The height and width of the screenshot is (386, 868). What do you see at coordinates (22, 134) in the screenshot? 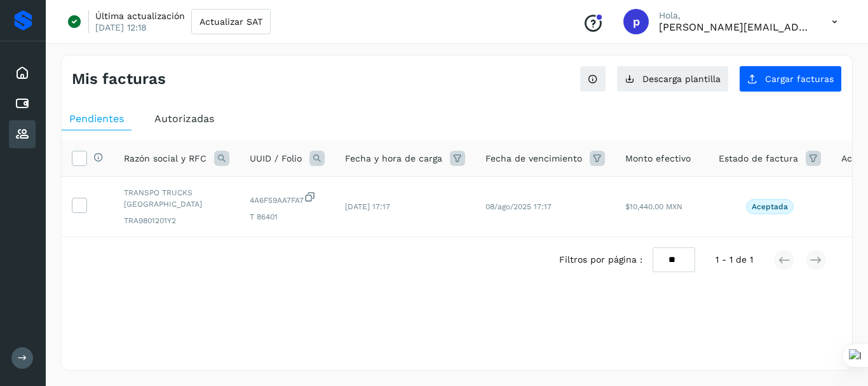
I see `div: Proveedores` at bounding box center [22, 134].